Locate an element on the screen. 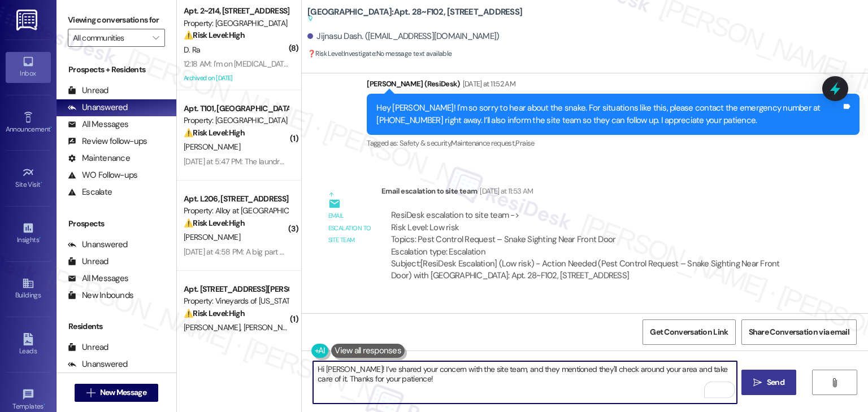 The height and width of the screenshot is (412, 868). span: Praise is located at coordinates (525, 143).